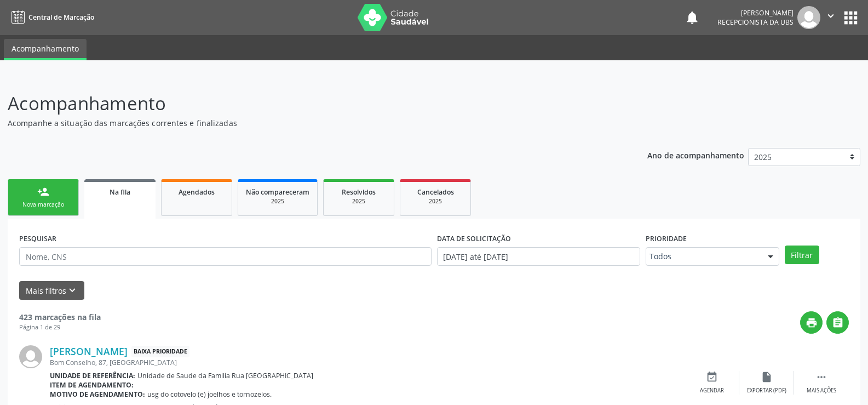  I want to click on i: keyboard_arrow_down, so click(72, 290).